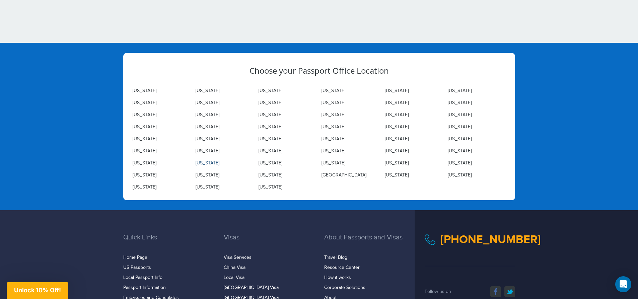  I want to click on span: Unlock 10% Off!, so click(38, 290).